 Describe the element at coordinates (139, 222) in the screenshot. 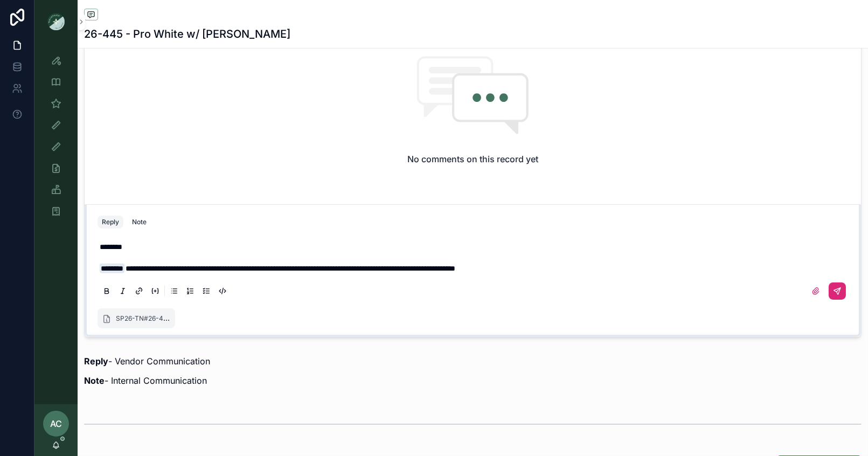

I see `div: Note` at that location.